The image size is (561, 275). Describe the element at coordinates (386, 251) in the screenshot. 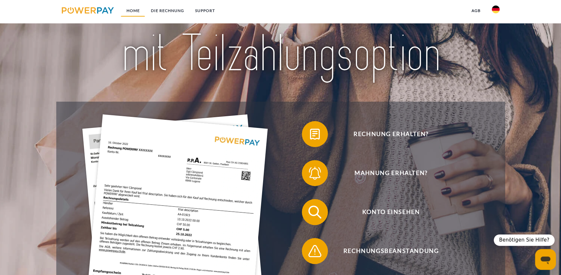

I see `button: Rechnungsbeanstandung` at that location.